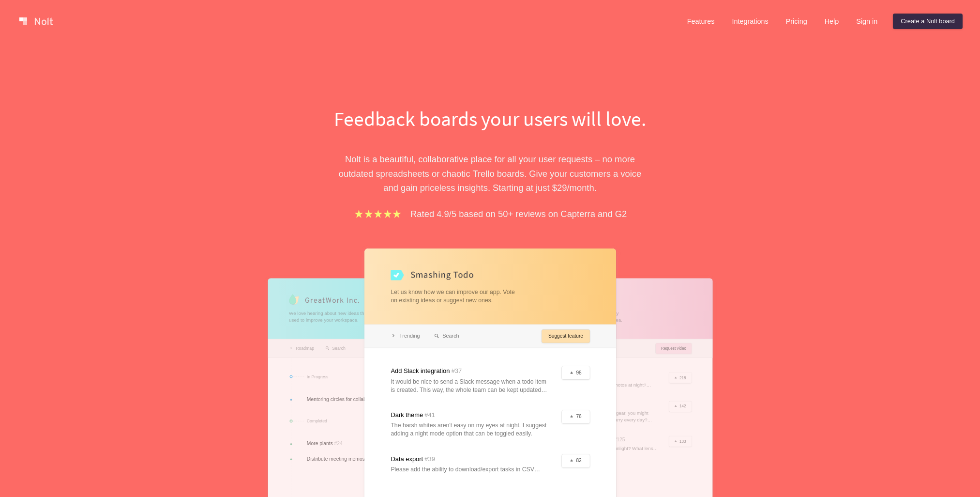  I want to click on a: Sign in, so click(866, 22).